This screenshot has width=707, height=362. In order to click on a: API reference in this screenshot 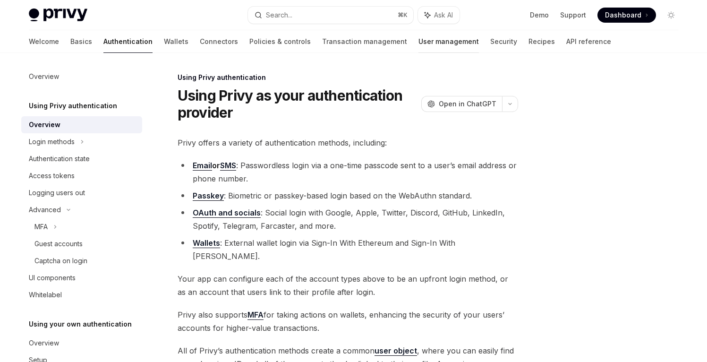, I will do `click(588, 42)`.